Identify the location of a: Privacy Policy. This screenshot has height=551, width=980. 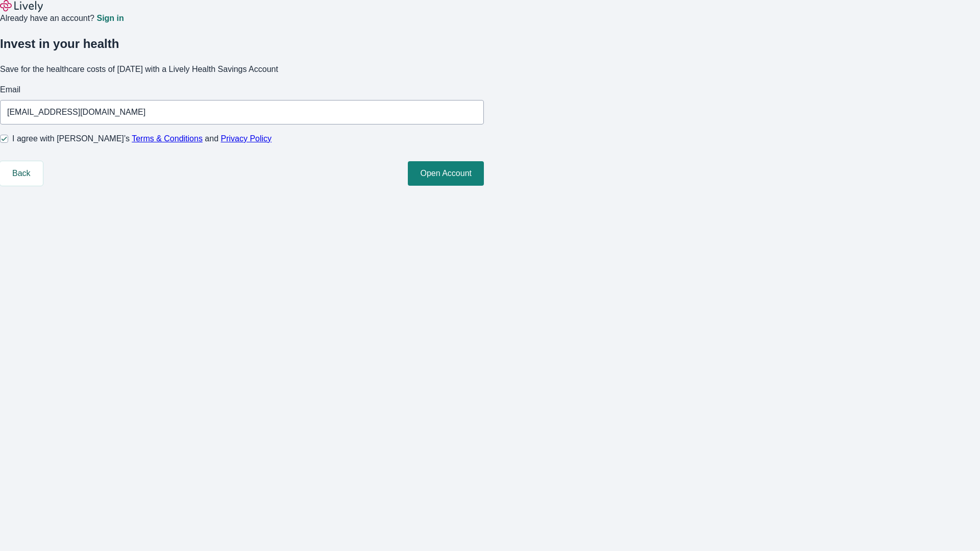
(246, 138).